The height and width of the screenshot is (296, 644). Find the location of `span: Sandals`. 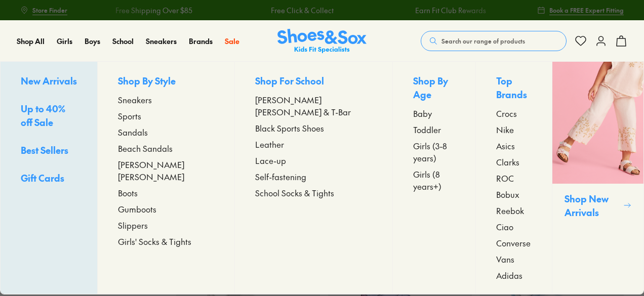

span: Sandals is located at coordinates (133, 132).